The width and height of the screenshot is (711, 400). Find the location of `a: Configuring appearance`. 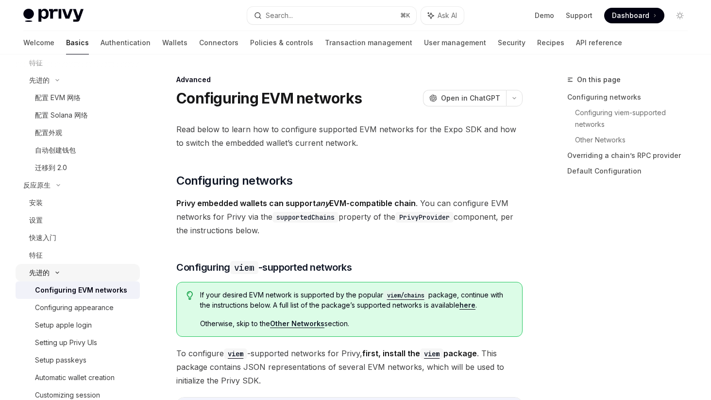

a: Configuring appearance is located at coordinates (78, 307).